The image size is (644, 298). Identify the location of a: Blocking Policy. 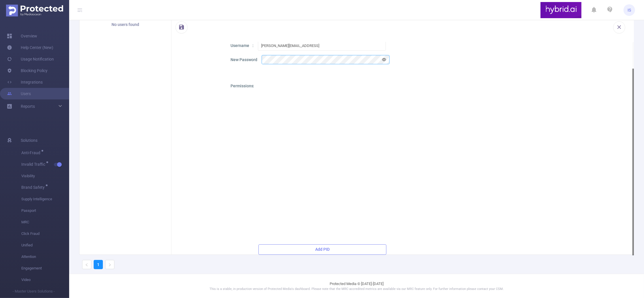
(27, 71).